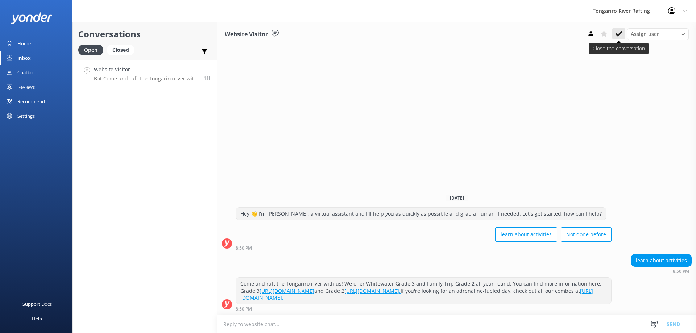 The width and height of the screenshot is (696, 333). Describe the element at coordinates (146, 70) in the screenshot. I see `h4: Website Visitor` at that location.